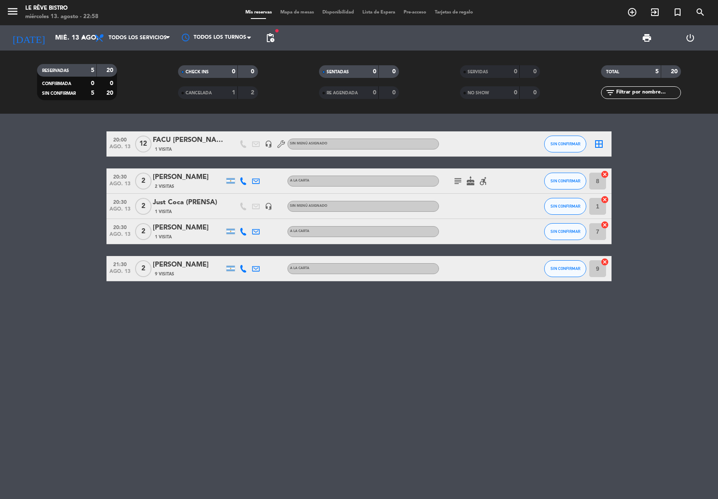 This screenshot has width=718, height=499. Describe the element at coordinates (13, 13) in the screenshot. I see `button: menu` at that location.